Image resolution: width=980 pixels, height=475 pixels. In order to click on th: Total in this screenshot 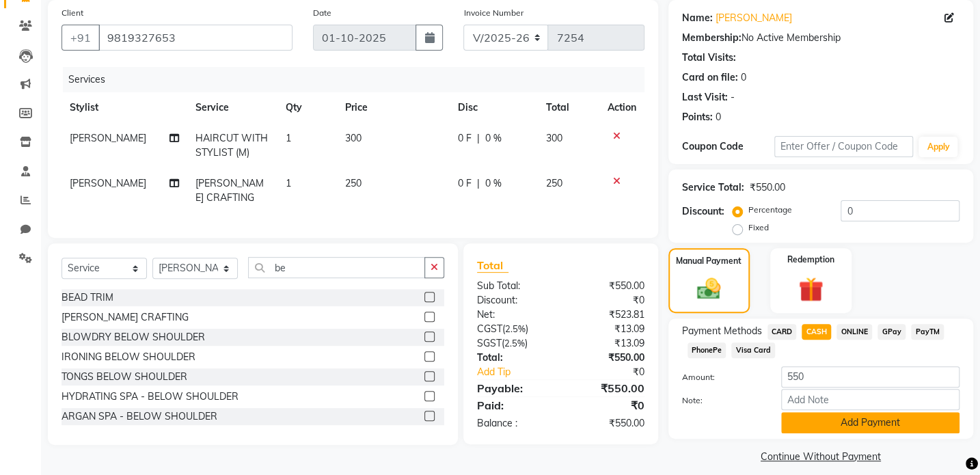, I will do `click(569, 107)`.